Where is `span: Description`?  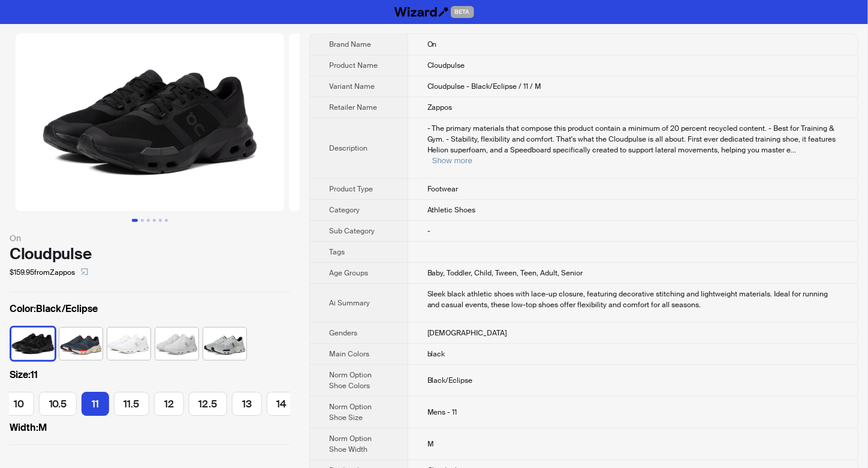
span: Description is located at coordinates (348, 148).